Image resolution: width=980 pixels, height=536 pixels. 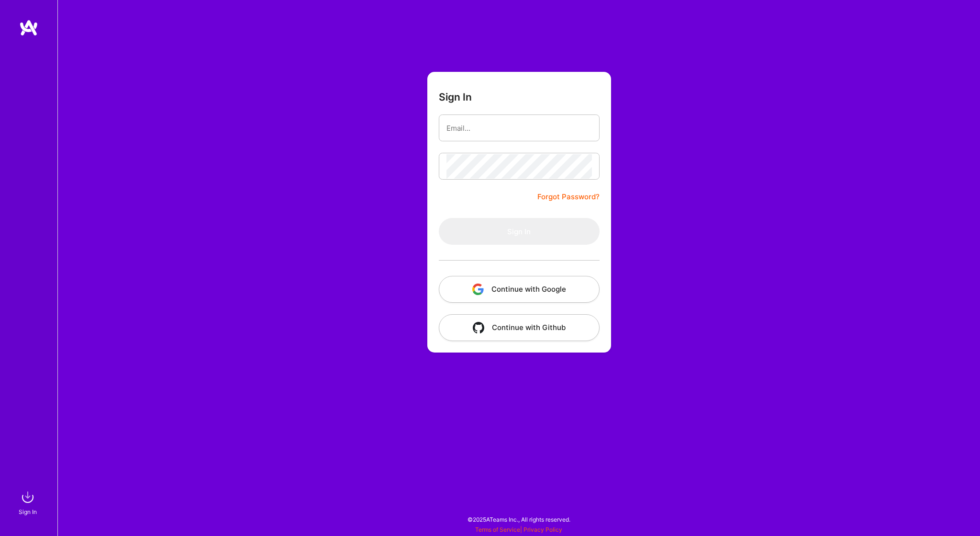 What do you see at coordinates (28, 512) in the screenshot?
I see `div: Sign In` at bounding box center [28, 512].